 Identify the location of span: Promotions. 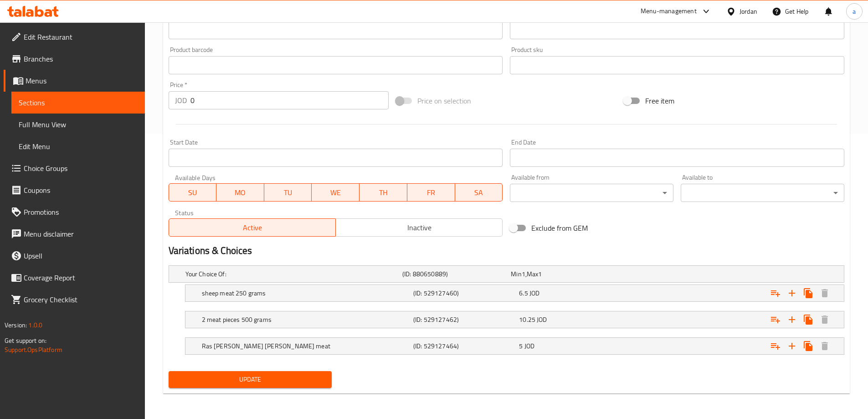
(81, 212).